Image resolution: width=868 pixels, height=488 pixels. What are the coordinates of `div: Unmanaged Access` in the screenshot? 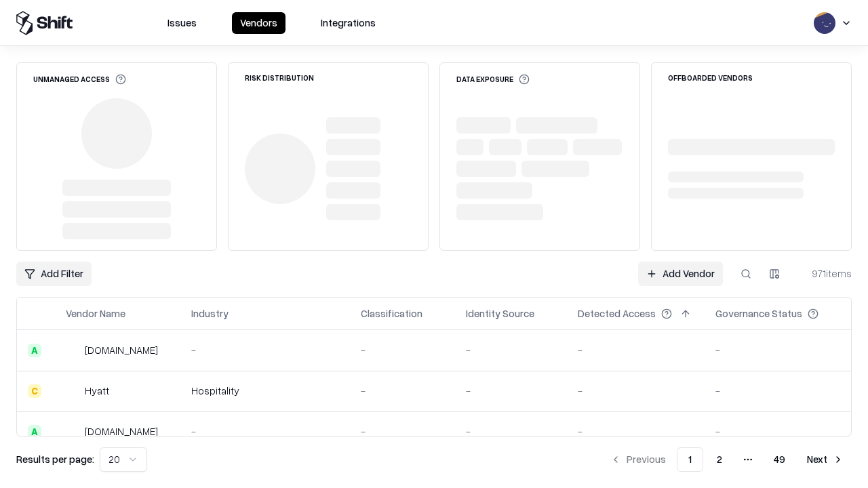 It's located at (79, 79).